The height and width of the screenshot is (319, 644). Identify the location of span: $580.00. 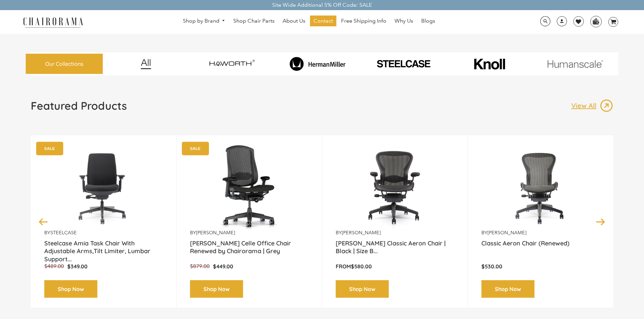
(361, 267).